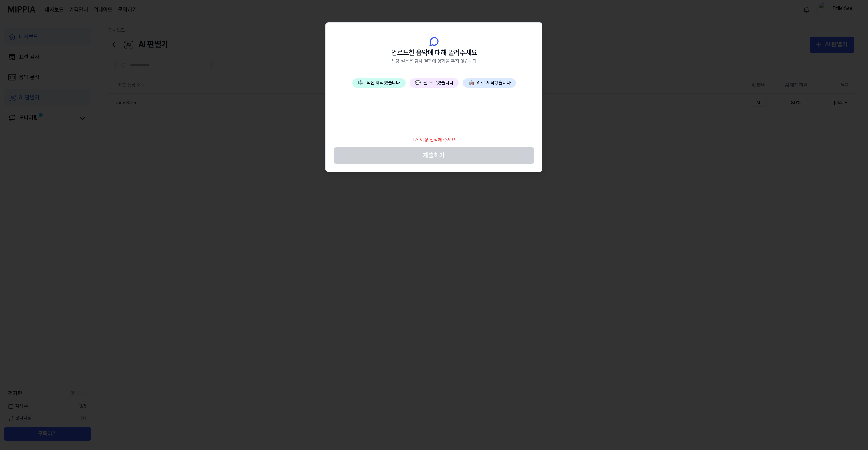  Describe the element at coordinates (434, 62) in the screenshot. I see `span: 해당 설문은 검사 결과에 영향을 주지 않습니다` at that location.